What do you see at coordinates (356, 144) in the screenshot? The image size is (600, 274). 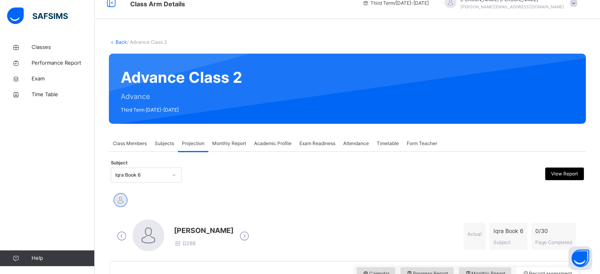 I see `span: Attendance` at bounding box center [356, 144].